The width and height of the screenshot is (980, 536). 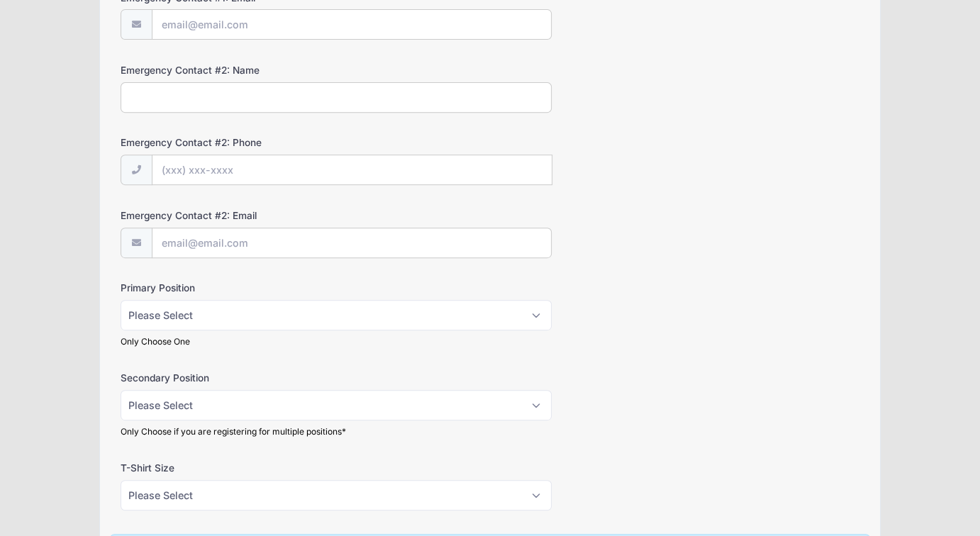 I want to click on label: Primary Position, so click(x=243, y=288).